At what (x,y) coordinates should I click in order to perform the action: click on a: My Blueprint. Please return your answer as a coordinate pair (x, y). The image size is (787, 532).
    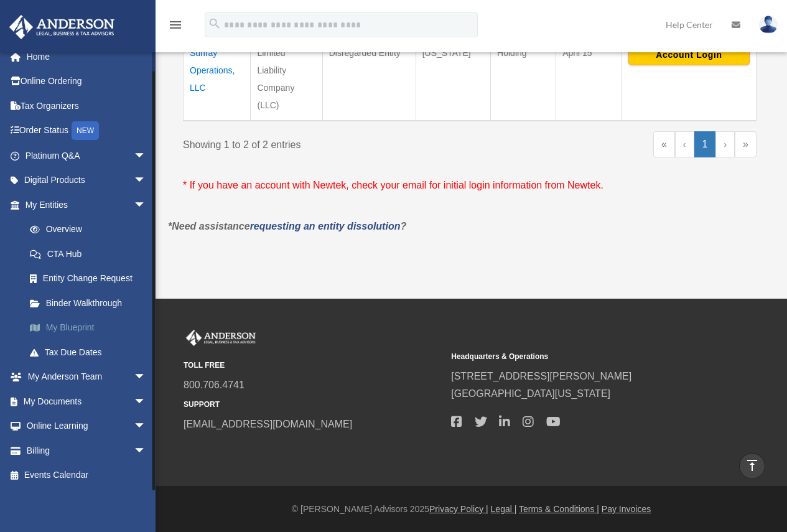
    Looking at the image, I should click on (91, 328).